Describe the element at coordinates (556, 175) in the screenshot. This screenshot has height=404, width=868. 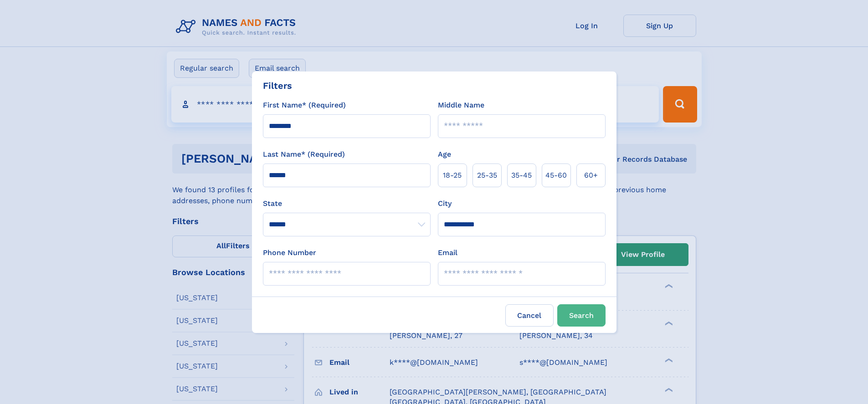
I see `span: 45‑60` at that location.